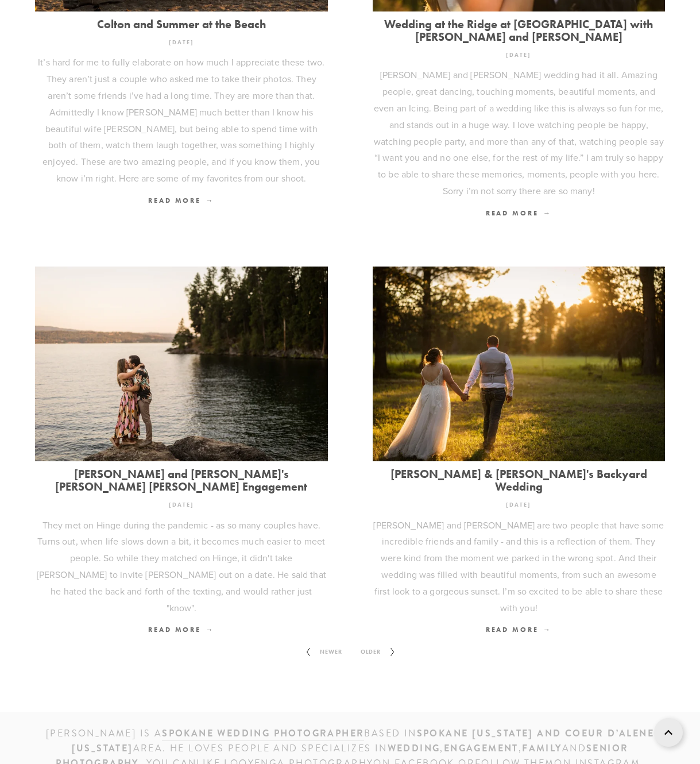  What do you see at coordinates (182, 566) in the screenshot?
I see `p: They met on Hinge during the pandemic - as so many couples have. Turns out, when life slows down ...` at bounding box center [182, 566].